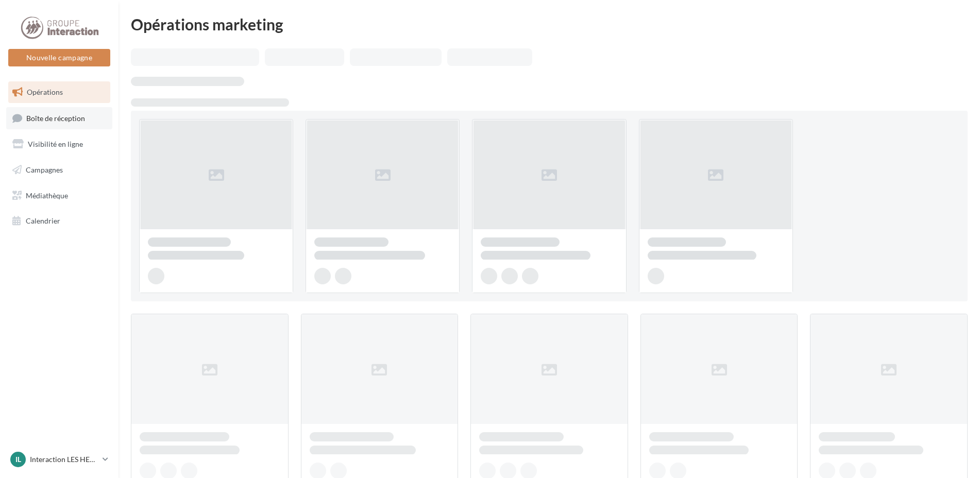 Image resolution: width=980 pixels, height=478 pixels. What do you see at coordinates (59, 144) in the screenshot?
I see `a: Visibilité en ligne` at bounding box center [59, 144].